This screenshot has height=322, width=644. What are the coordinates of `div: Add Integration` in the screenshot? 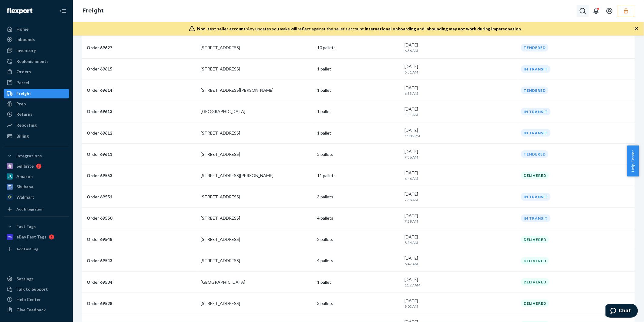 It's located at (30, 209).